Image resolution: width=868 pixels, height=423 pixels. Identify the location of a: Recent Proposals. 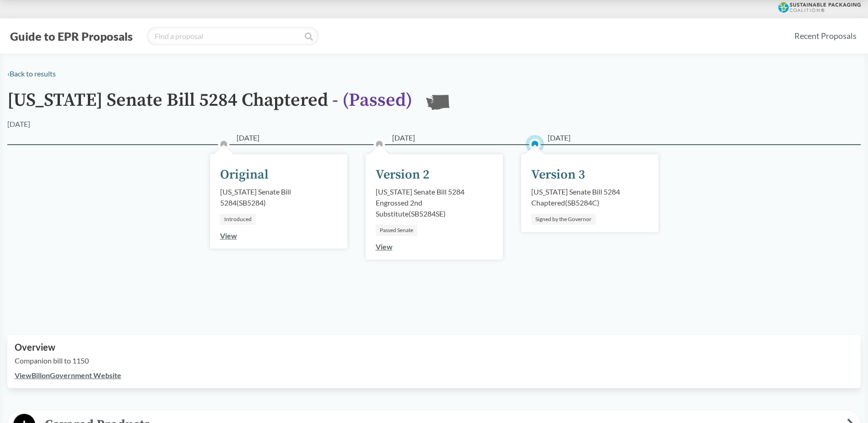
(826, 35).